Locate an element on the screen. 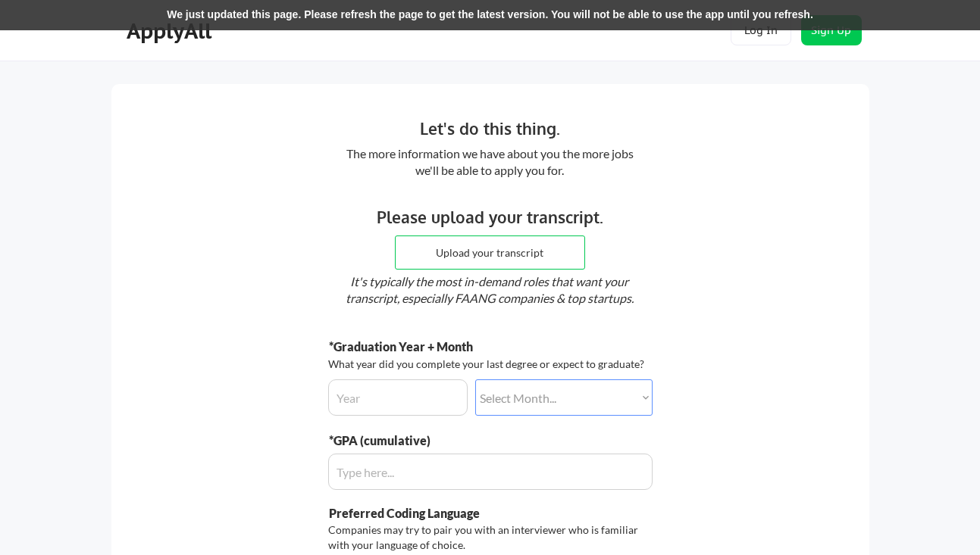 Image resolution: width=980 pixels, height=555 pixels. div: Preferred Coding Language is located at coordinates (434, 514).